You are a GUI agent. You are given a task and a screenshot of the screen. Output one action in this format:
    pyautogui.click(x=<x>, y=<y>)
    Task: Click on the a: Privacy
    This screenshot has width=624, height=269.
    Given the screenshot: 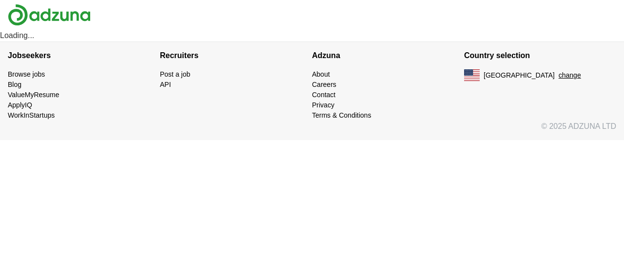 What is the action you would take?
    pyautogui.click(x=323, y=105)
    